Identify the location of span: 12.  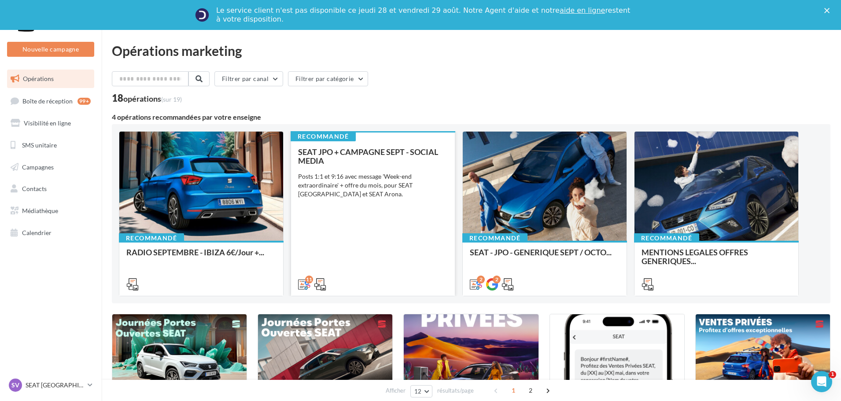
(418, 391).